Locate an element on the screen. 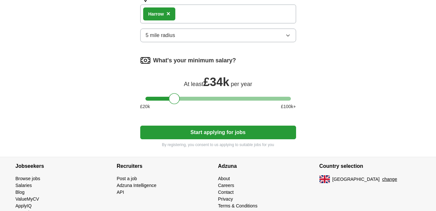  span: 5 mile radius is located at coordinates (160, 35).